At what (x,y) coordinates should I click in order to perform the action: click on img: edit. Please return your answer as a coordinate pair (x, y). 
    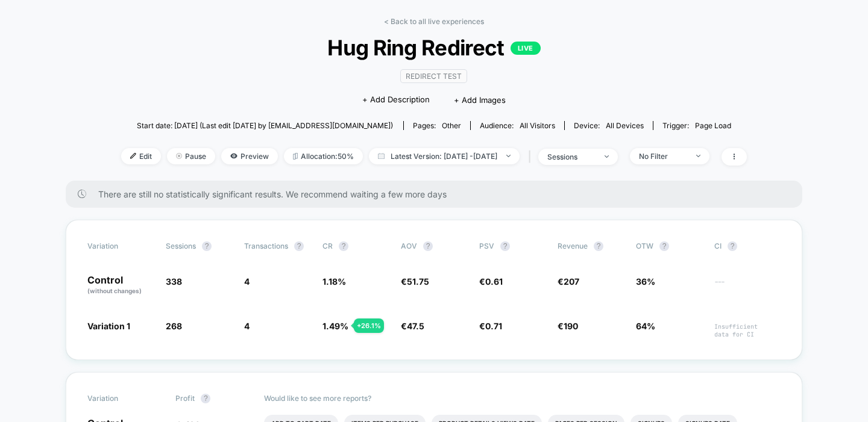
    Looking at the image, I should click on (133, 155).